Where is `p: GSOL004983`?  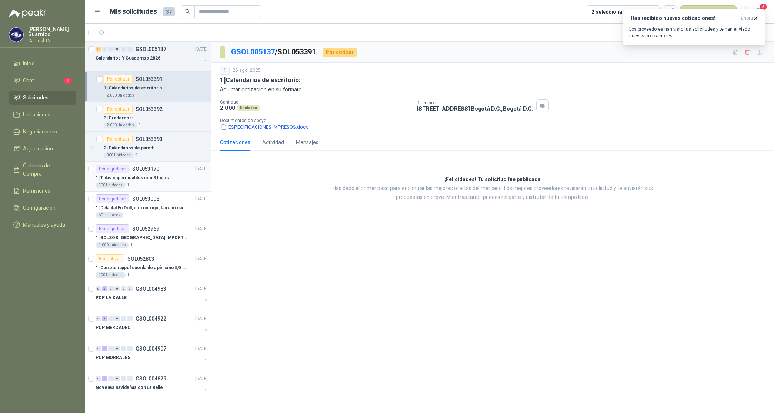 p: GSOL004983 is located at coordinates (151, 289).